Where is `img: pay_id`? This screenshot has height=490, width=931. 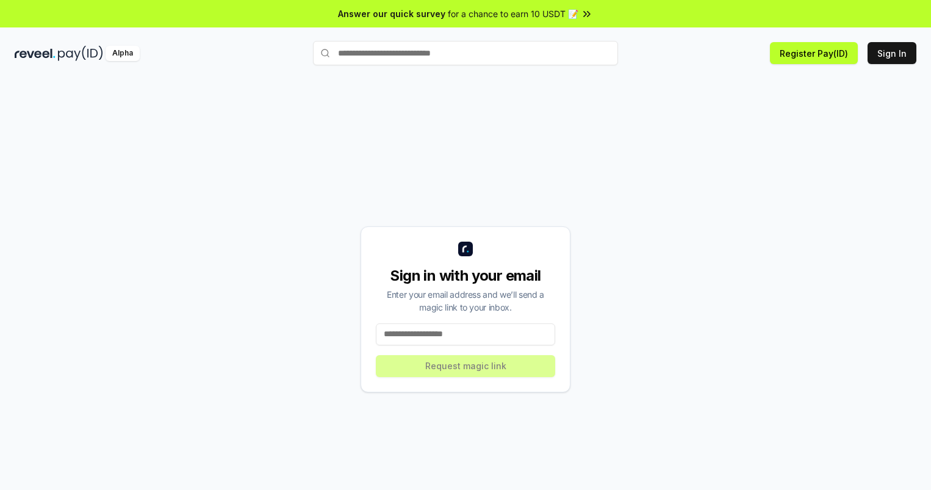 img: pay_id is located at coordinates (81, 53).